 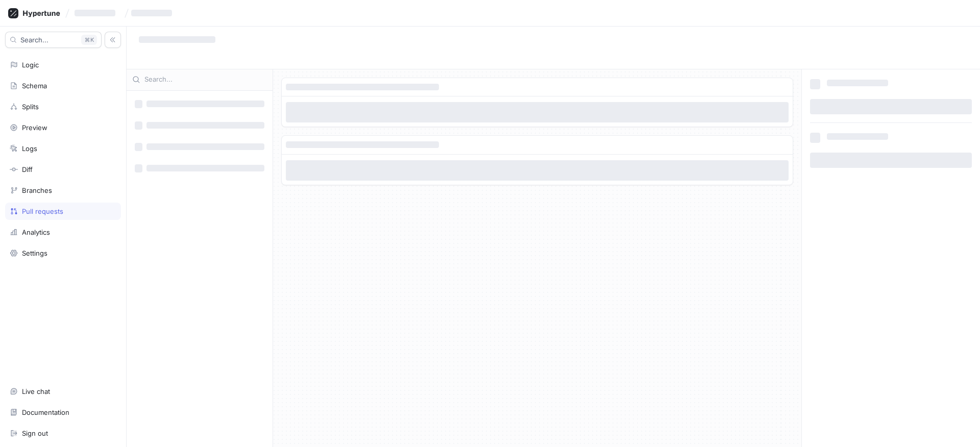 What do you see at coordinates (36, 232) in the screenshot?
I see `div: Analytics` at bounding box center [36, 232].